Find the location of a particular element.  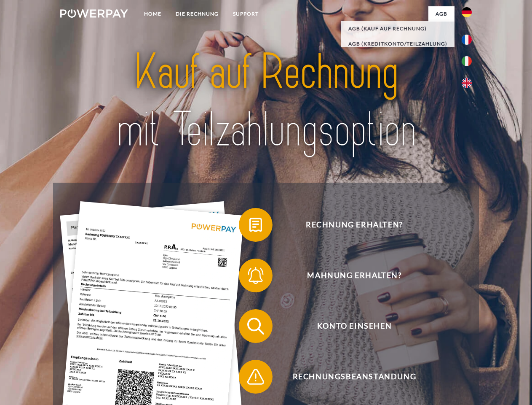

a: DIE RECHNUNG is located at coordinates (197, 14).